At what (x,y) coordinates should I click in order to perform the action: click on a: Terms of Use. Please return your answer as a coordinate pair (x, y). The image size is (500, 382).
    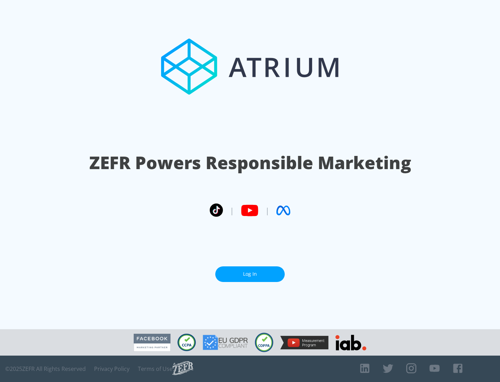
    Looking at the image, I should click on (155, 369).